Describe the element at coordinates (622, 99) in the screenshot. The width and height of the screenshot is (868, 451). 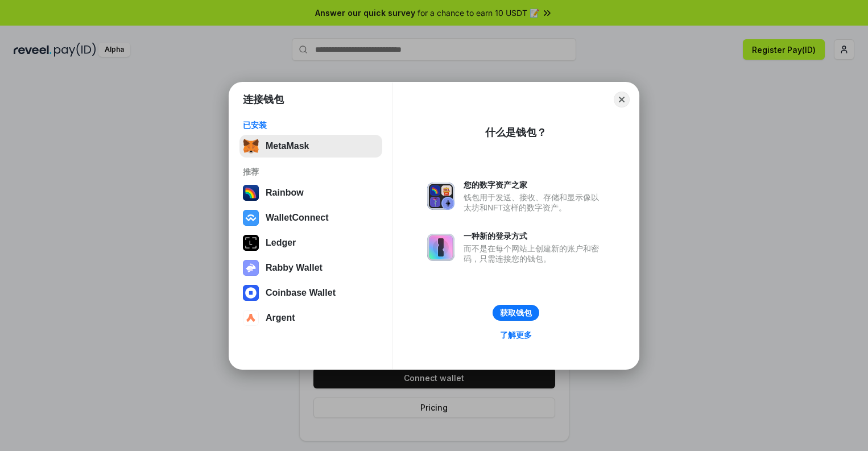
I see `button: Close` at that location.